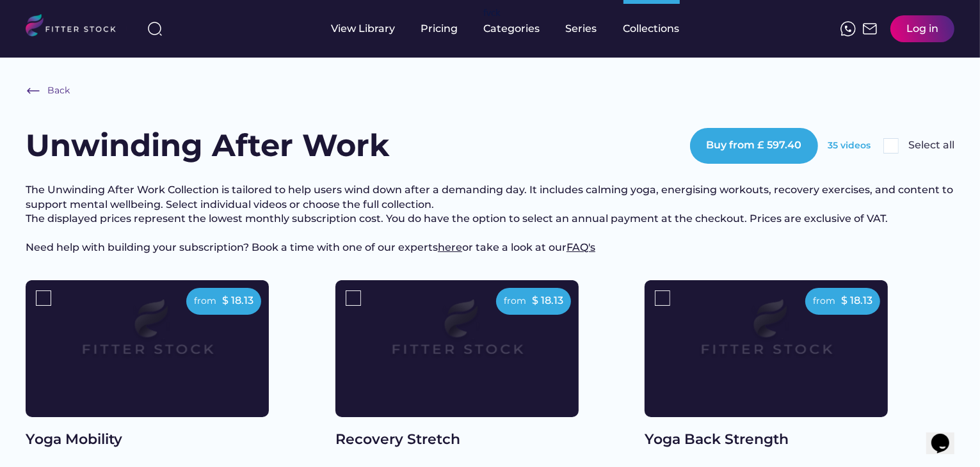  What do you see at coordinates (891, 146) in the screenshot?
I see `img: Rectangle%205126.svg` at bounding box center [891, 146].